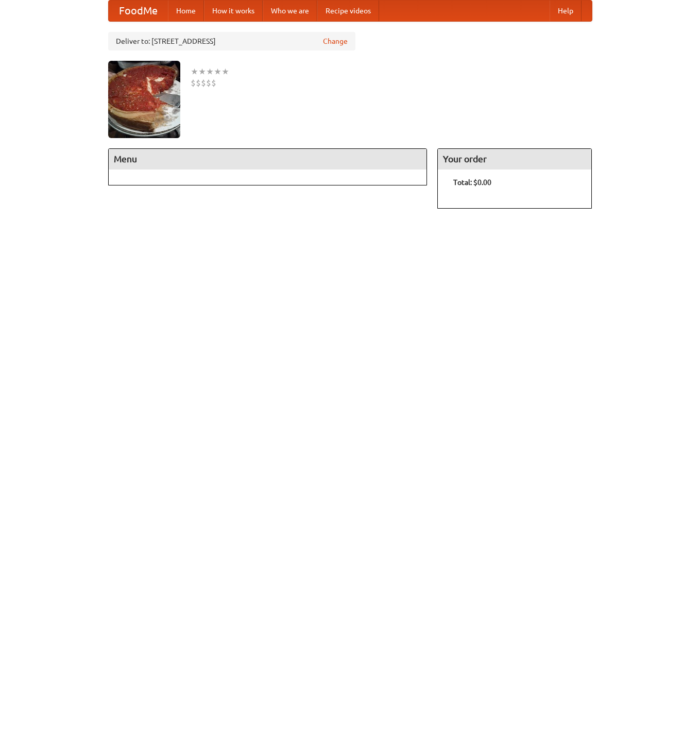  Describe the element at coordinates (348, 11) in the screenshot. I see `a: Recipe videos` at that location.